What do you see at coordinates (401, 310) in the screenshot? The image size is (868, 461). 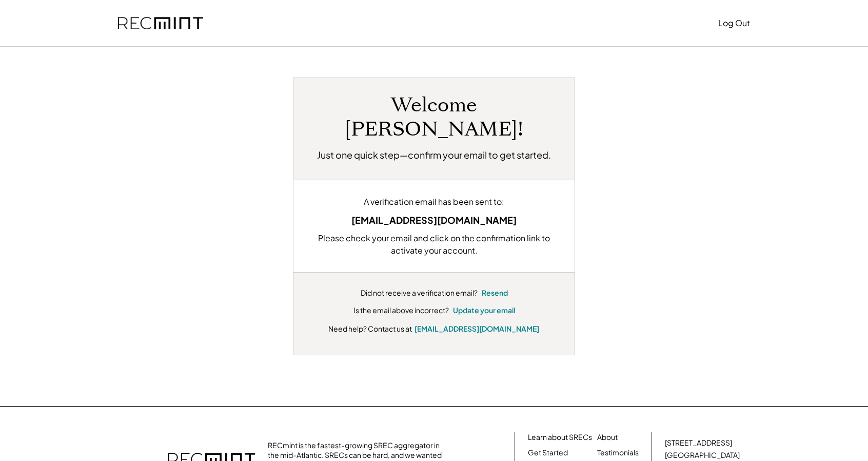 I see `div: Is the email above incorrect?` at bounding box center [401, 310].